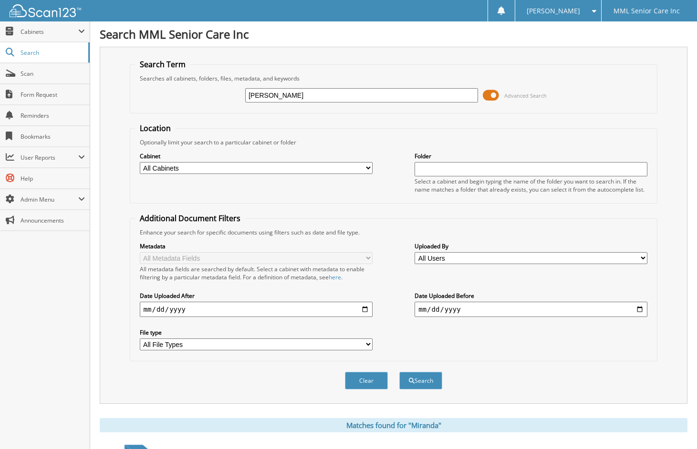  What do you see at coordinates (531, 246) in the screenshot?
I see `label: Uploaded By` at bounding box center [531, 246].